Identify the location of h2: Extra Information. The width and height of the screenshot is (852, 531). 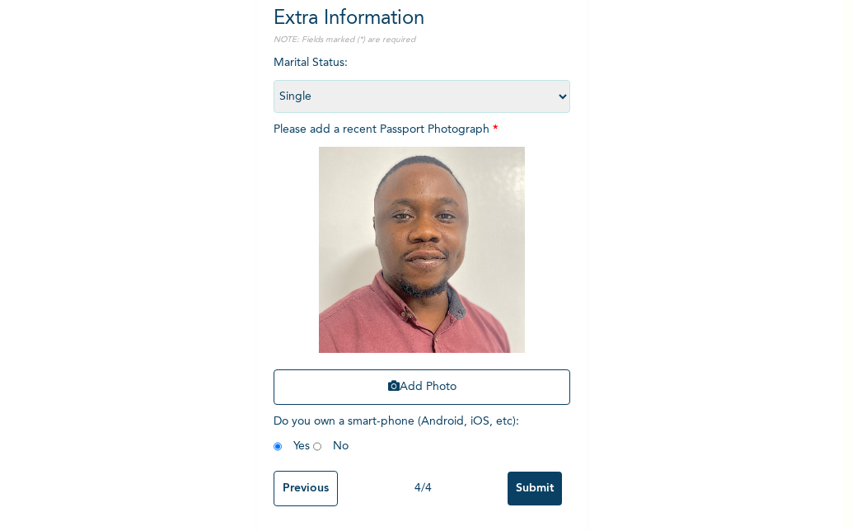
(422, 19).